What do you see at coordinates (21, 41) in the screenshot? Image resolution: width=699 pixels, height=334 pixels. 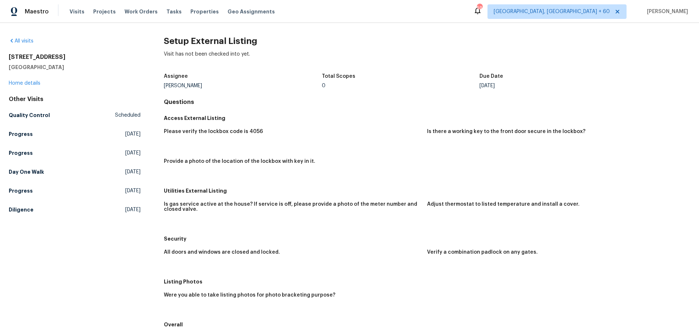 I see `a: All visits` at bounding box center [21, 41].